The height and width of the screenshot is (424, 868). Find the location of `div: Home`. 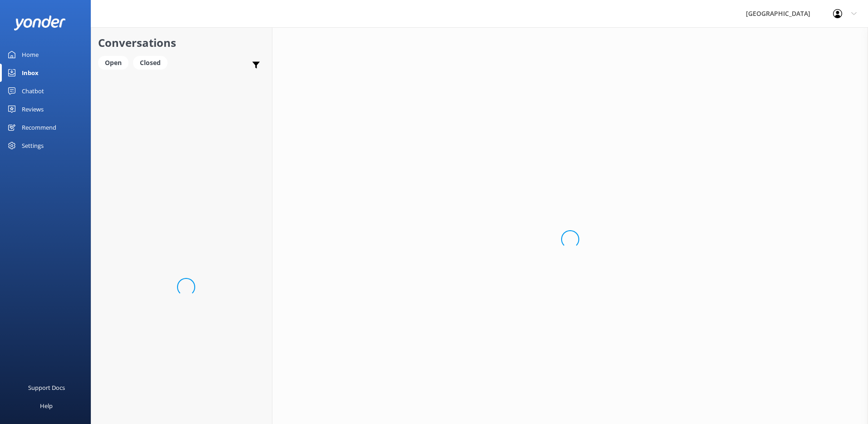

div: Home is located at coordinates (30, 55).